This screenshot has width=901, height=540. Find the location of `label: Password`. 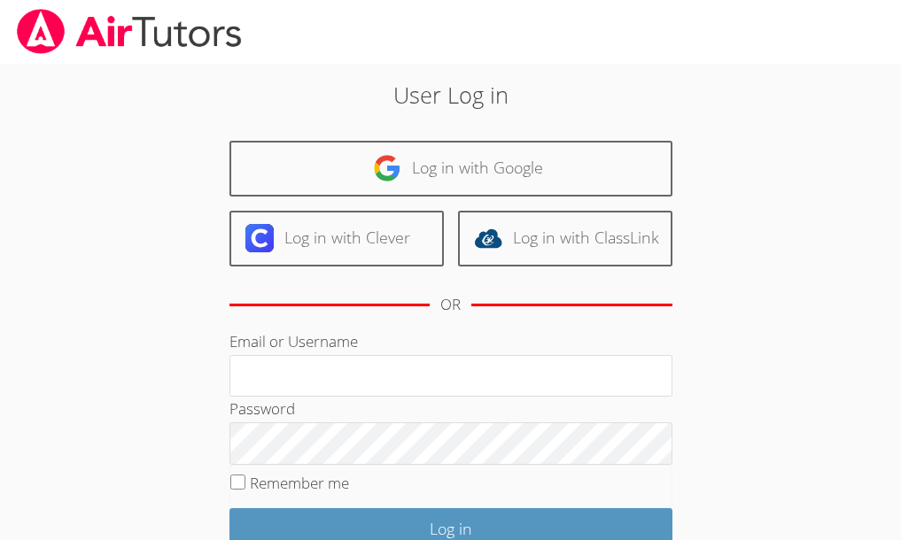

label: Password is located at coordinates (262, 408).